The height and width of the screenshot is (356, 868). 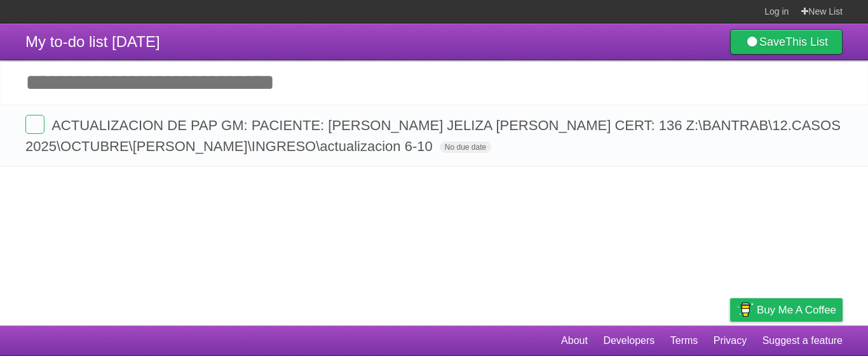 What do you see at coordinates (786, 42) in the screenshot?
I see `a: SaveThis List` at bounding box center [786, 42].